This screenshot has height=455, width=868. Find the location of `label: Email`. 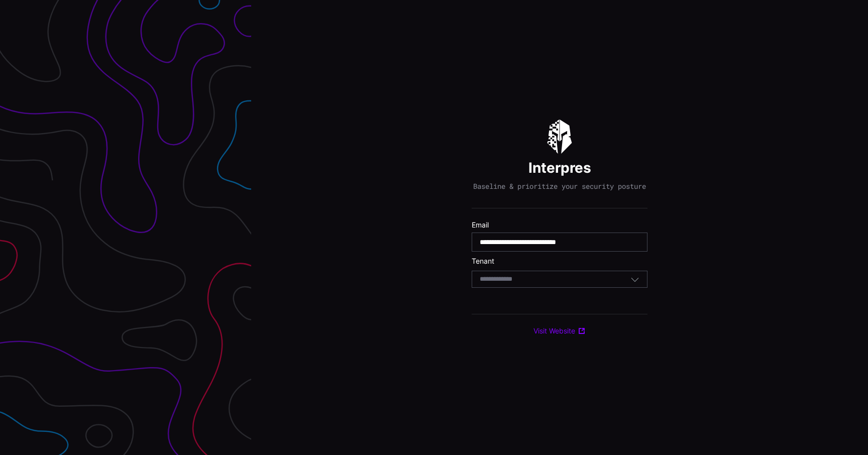

label: Email is located at coordinates (559, 225).